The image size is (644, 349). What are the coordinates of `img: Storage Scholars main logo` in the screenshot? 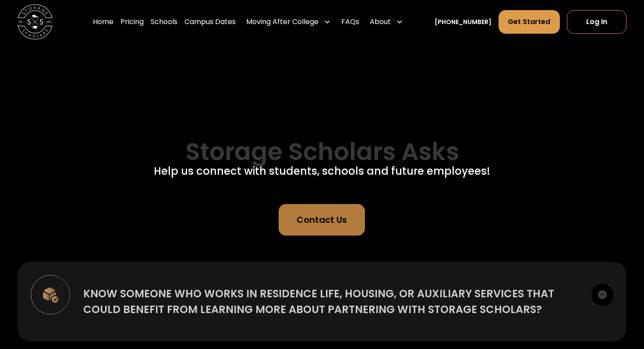 It's located at (35, 22).